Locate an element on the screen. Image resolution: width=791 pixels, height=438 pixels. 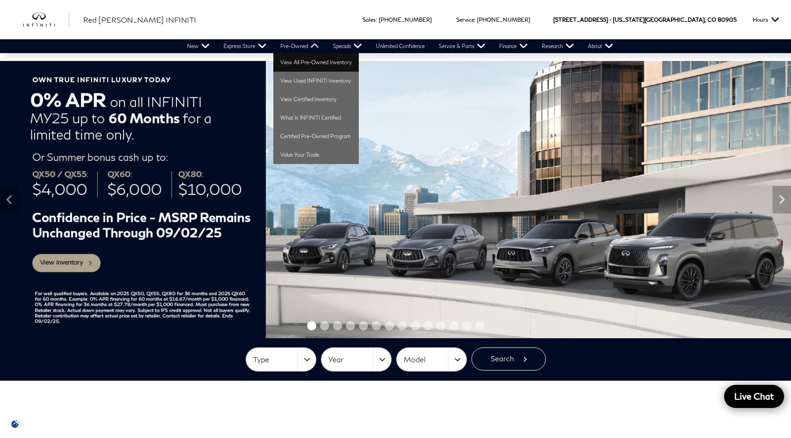
span: Go to slide 5 is located at coordinates (364, 326).